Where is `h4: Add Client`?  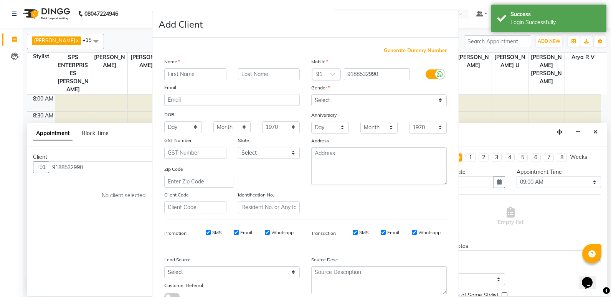 h4: Add Client is located at coordinates (180, 24).